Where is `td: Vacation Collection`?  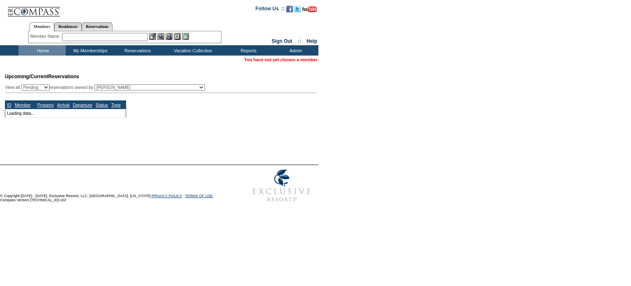
td: Vacation Collection is located at coordinates (192, 50).